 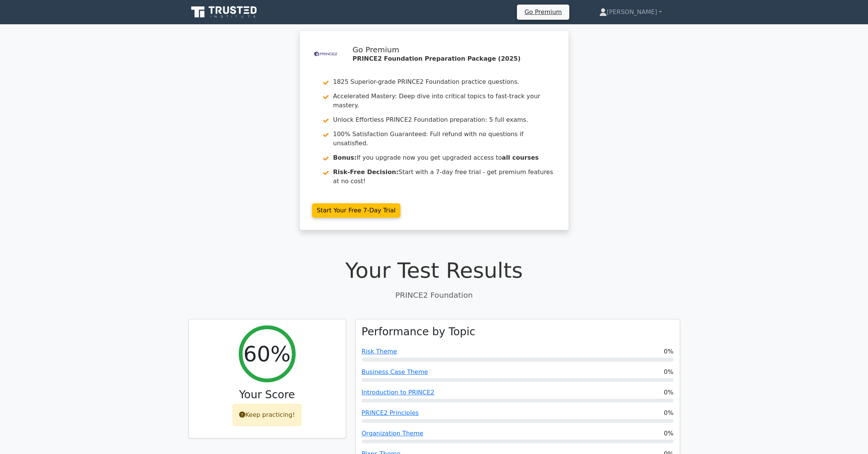 I want to click on h3: Your Score, so click(x=267, y=395).